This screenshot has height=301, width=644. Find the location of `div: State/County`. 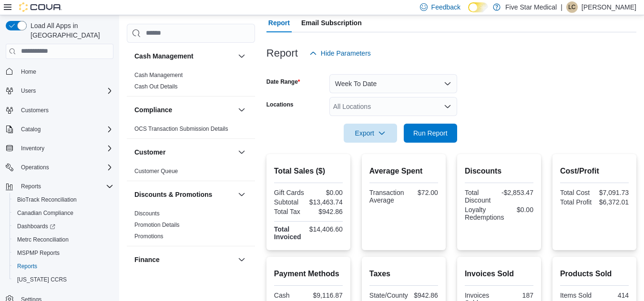

div: State/County is located at coordinates (388, 296).